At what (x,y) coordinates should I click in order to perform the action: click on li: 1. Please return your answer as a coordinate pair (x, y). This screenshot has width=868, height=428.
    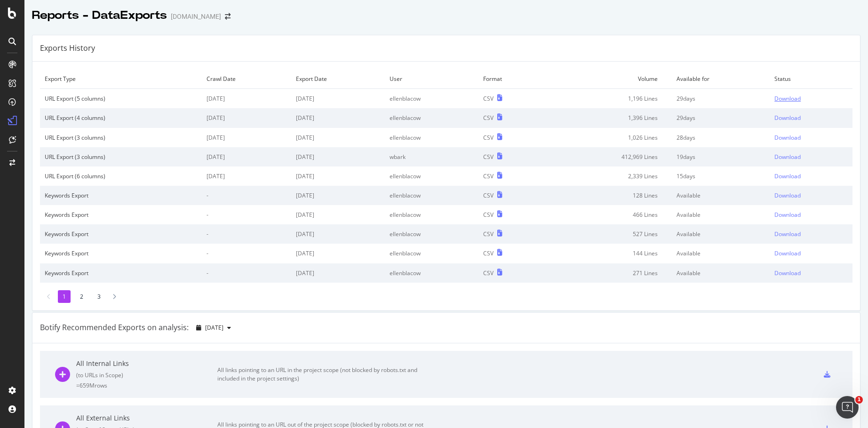
    Looking at the image, I should click on (64, 297).